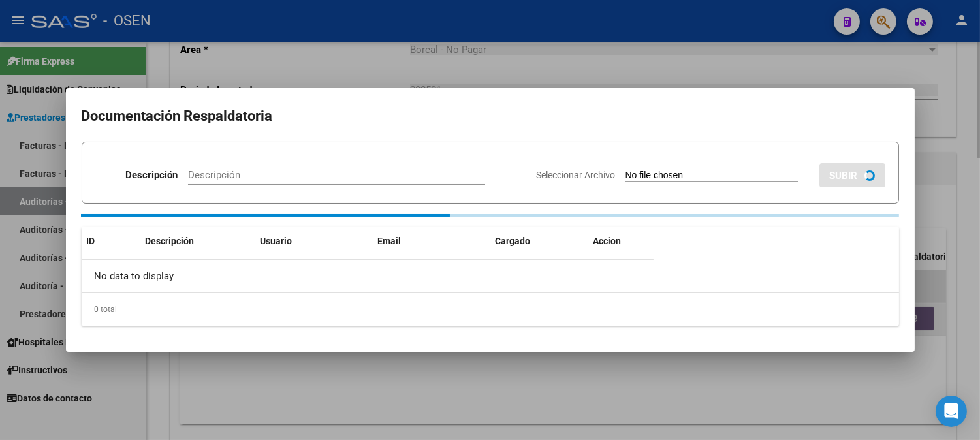 This screenshot has height=440, width=980. What do you see at coordinates (314, 241) in the screenshot?
I see `datatable-header-cell: Usuario` at bounding box center [314, 241].